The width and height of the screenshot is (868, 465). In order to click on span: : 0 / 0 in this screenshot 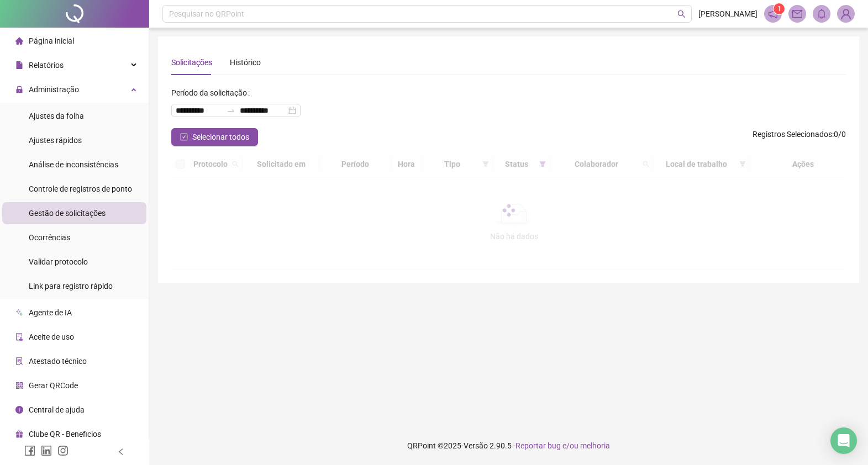, I will do `click(798, 137)`.